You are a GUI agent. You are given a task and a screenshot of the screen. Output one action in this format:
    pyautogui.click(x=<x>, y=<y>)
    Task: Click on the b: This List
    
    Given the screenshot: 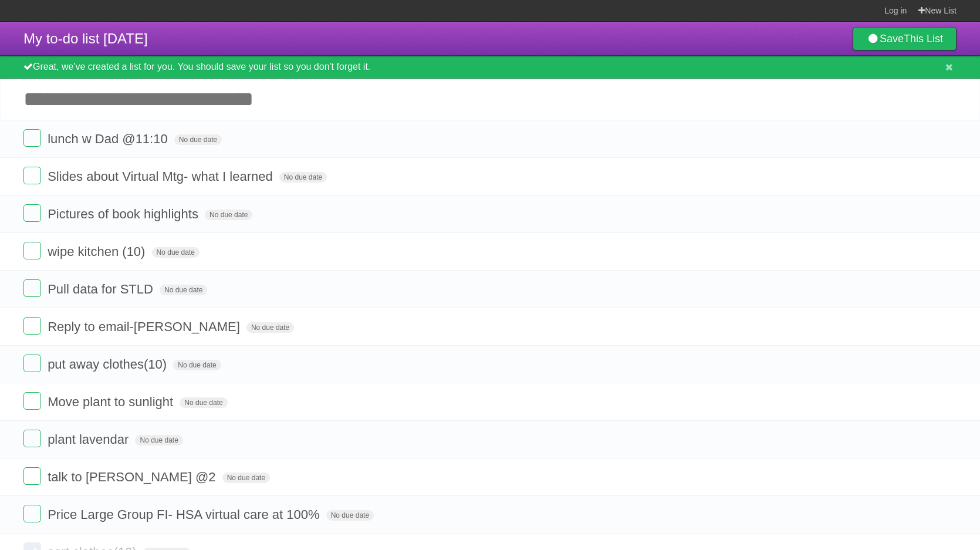 What is the action you would take?
    pyautogui.click(x=923, y=39)
    